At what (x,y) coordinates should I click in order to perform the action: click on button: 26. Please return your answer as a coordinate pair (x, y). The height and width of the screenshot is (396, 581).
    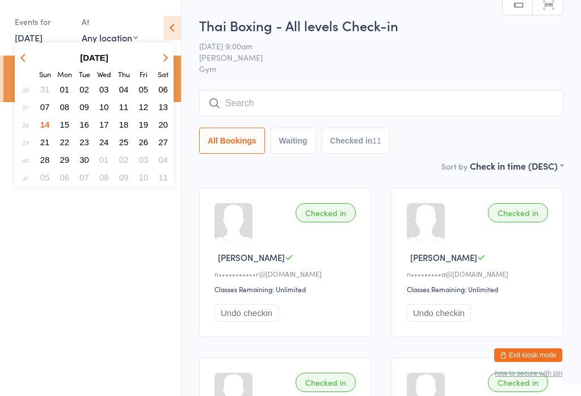
    Looking at the image, I should click on (143, 142).